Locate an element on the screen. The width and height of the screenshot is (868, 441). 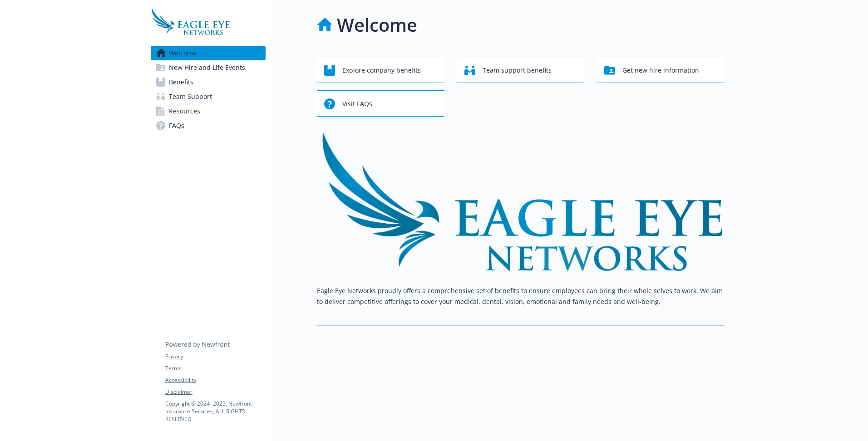
button: Team support benefits is located at coordinates (521, 70).